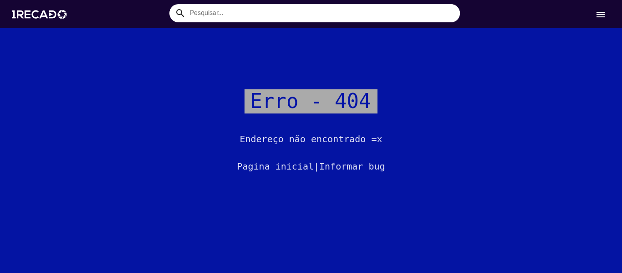 The image size is (622, 273). What do you see at coordinates (275, 166) in the screenshot?
I see `a: Pagina inicial` at bounding box center [275, 166].